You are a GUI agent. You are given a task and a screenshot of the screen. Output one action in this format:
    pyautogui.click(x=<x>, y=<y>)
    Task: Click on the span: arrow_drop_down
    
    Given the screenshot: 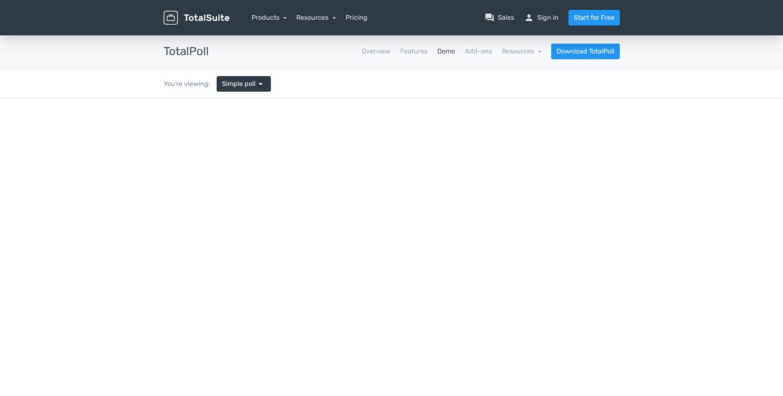 What is the action you would take?
    pyautogui.click(x=261, y=84)
    